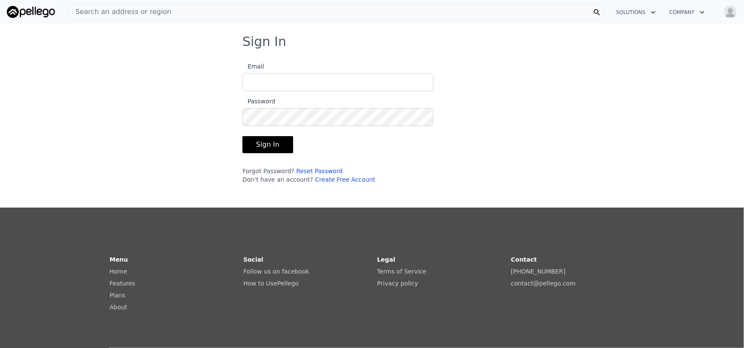  What do you see at coordinates (372, 42) in the screenshot?
I see `h3: Sign In` at bounding box center [372, 42].